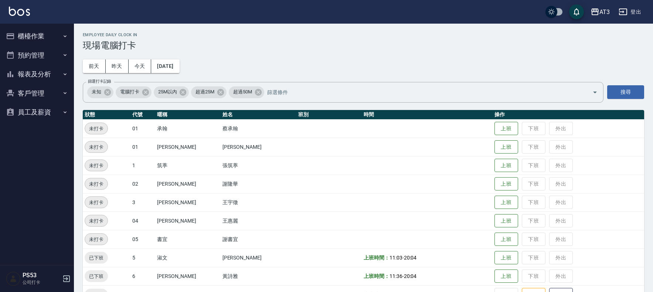 The height and width of the screenshot is (292, 653). I want to click on span: 11:36, so click(396, 277).